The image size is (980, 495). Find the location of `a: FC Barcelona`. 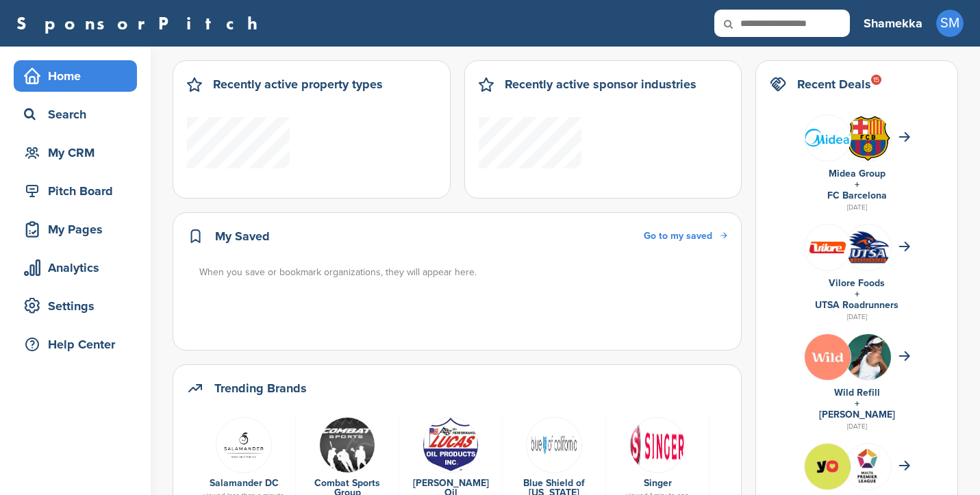

a: FC Barcelona is located at coordinates (857, 195).